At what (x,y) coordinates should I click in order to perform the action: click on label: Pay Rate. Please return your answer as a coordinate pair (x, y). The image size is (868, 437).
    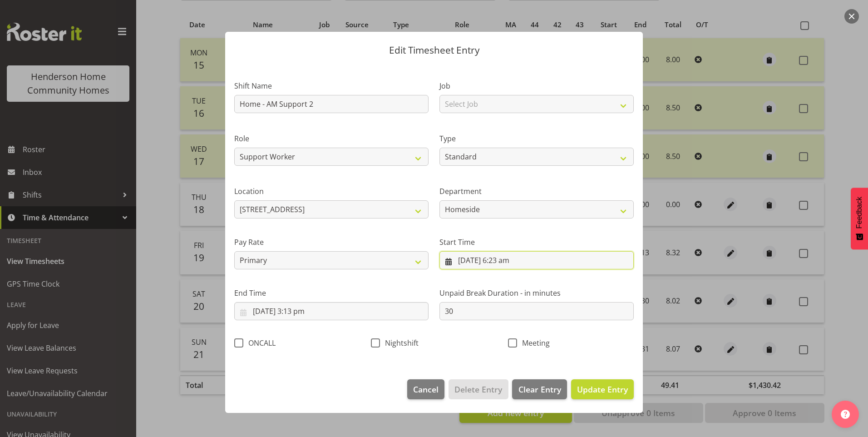
    Looking at the image, I should click on (332, 242).